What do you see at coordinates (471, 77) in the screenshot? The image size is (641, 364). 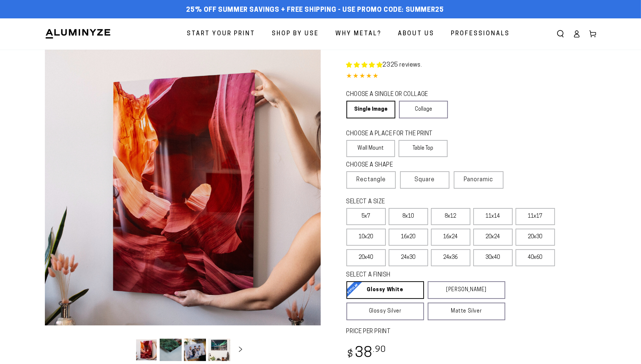 I see `div: 4.85 out of 5.0 stars` at bounding box center [471, 77].